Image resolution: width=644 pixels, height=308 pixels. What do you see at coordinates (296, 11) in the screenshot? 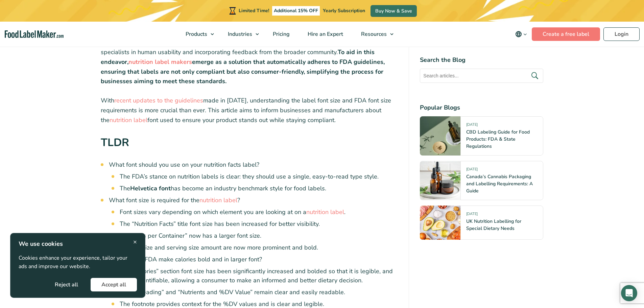
I see `span: Additional 15% OFF` at bounding box center [296, 11].